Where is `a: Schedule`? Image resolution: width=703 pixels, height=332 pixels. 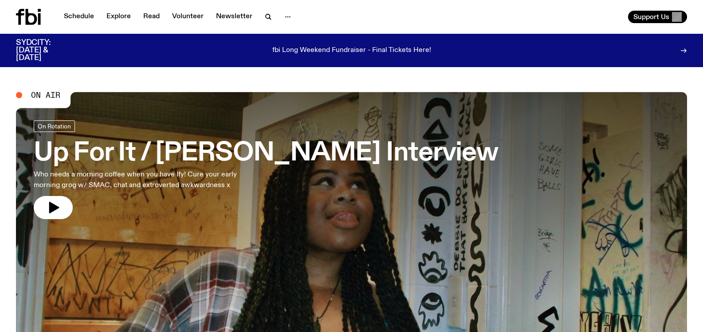 a: Schedule is located at coordinates (79, 17).